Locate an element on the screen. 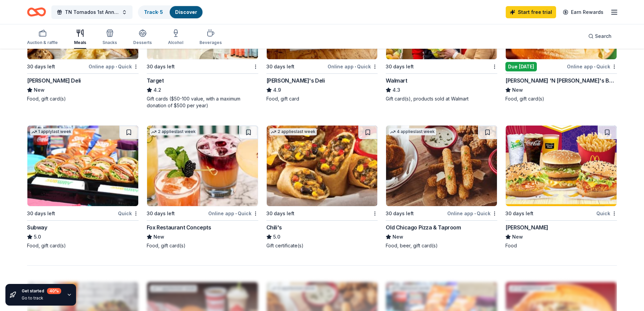 This screenshot has height=311, width=644. div: Chili's is located at coordinates (274, 228).